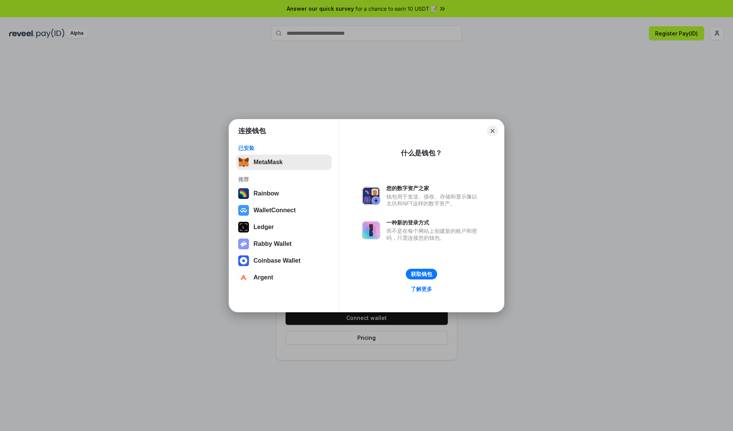 This screenshot has height=431, width=733. What do you see at coordinates (434, 200) in the screenshot?
I see `div: 钱包用于发送、接收、存储和显示像以太坊和NFT这样的数字资产。` at bounding box center [434, 200].